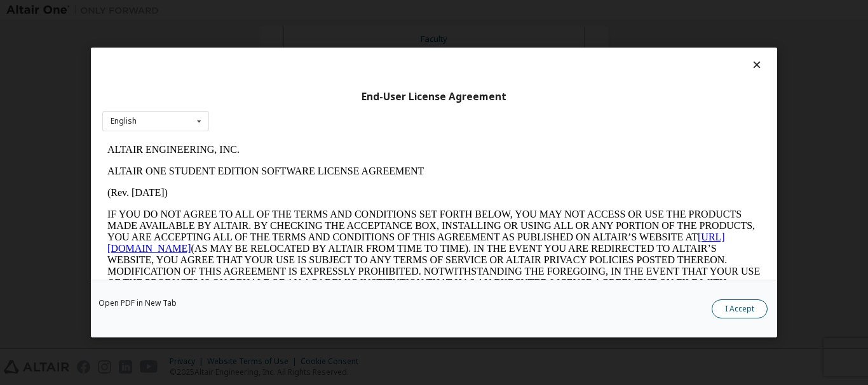 The image size is (868, 385). I want to click on p: ALTAIR ONE STUDENT EDITION SOFTWARE LICENSE AGREEMENT, so click(331, 33).